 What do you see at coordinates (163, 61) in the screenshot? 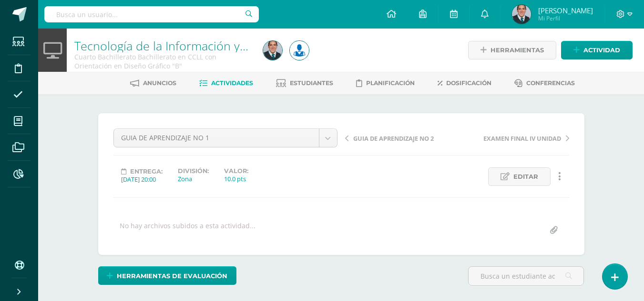
I see `div: Cuarto Bachillerato Bachillerato en CCLL con Orientación en Diseño Gráfico 'B'` at bounding box center [163, 61].